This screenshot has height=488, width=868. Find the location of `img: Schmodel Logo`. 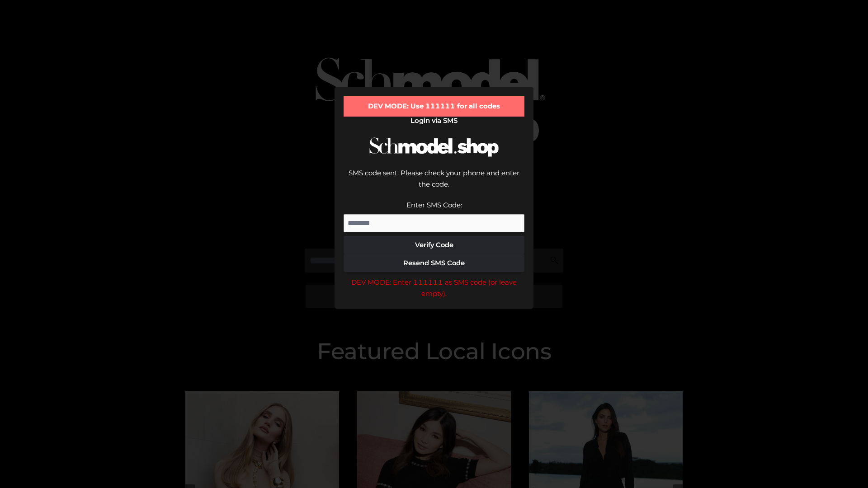

img: Schmodel Logo is located at coordinates (434, 147).